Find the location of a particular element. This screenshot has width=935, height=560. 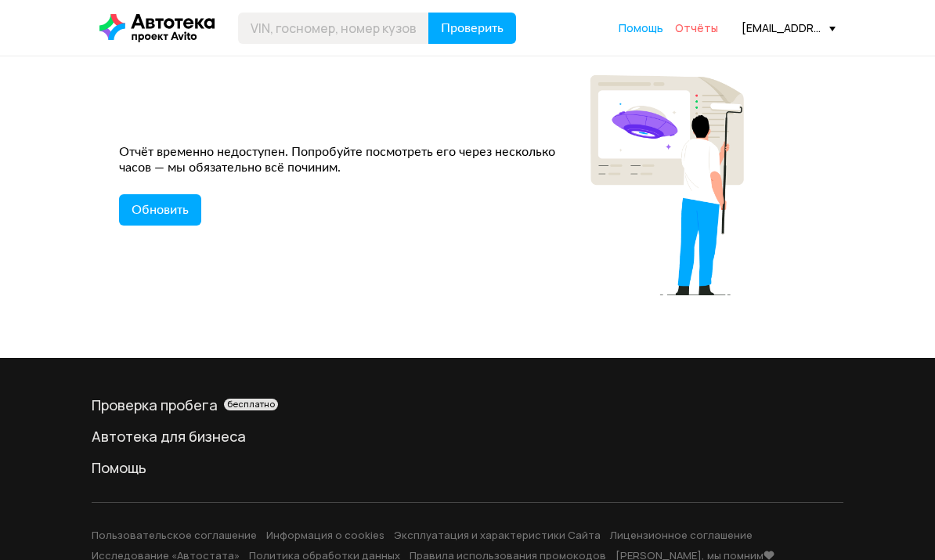

a: Проверка пробегабесплатно is located at coordinates (468, 404).